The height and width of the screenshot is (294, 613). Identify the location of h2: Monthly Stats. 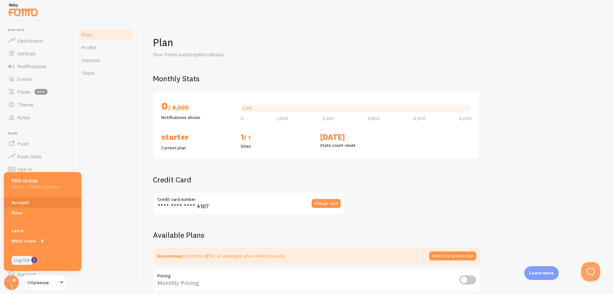
(375, 78).